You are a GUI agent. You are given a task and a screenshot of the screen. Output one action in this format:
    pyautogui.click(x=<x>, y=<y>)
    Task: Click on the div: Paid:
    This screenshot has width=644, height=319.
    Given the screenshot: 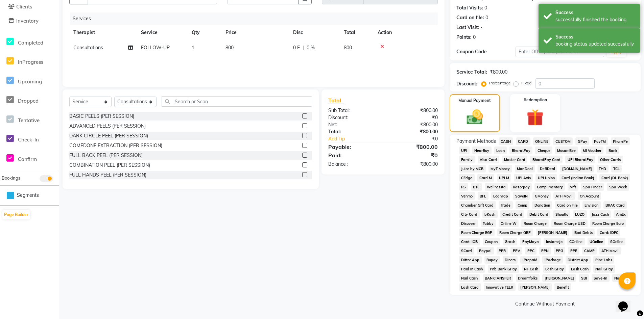 What is the action you would take?
    pyautogui.click(x=353, y=155)
    